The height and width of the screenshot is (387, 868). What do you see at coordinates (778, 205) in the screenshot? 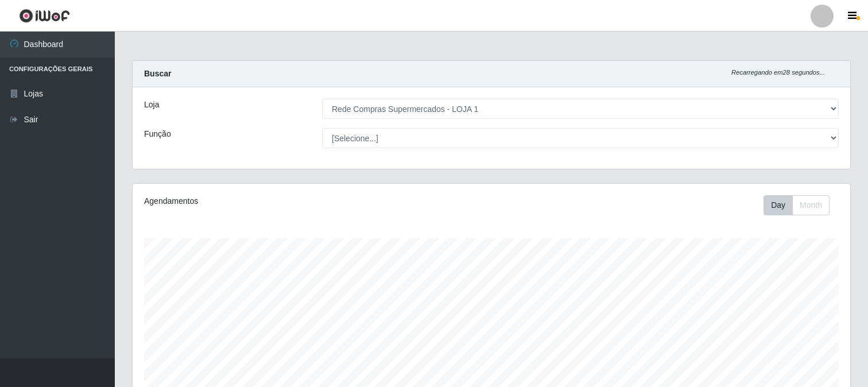
I see `button: Day` at bounding box center [778, 205].